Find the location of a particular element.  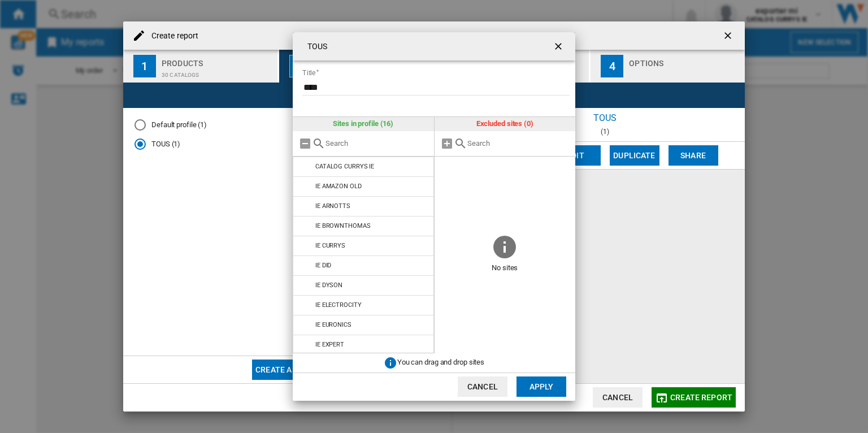

div: Sites in profile (16) is located at coordinates (364, 124).